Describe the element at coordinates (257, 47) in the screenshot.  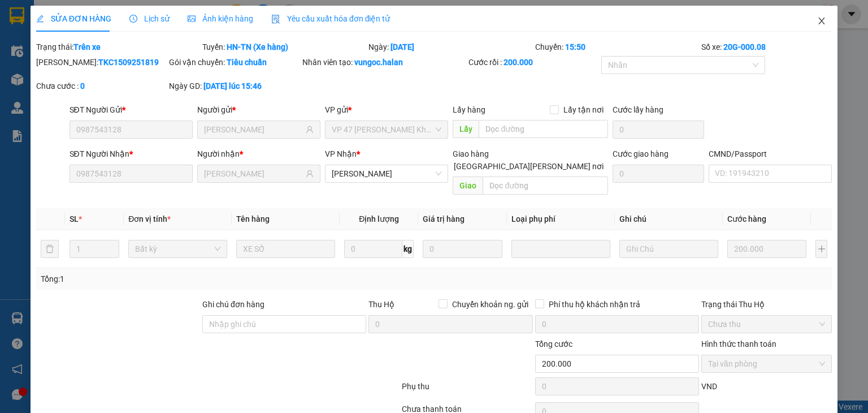
I see `b: HN-TN (Xe hàng)` at that location.